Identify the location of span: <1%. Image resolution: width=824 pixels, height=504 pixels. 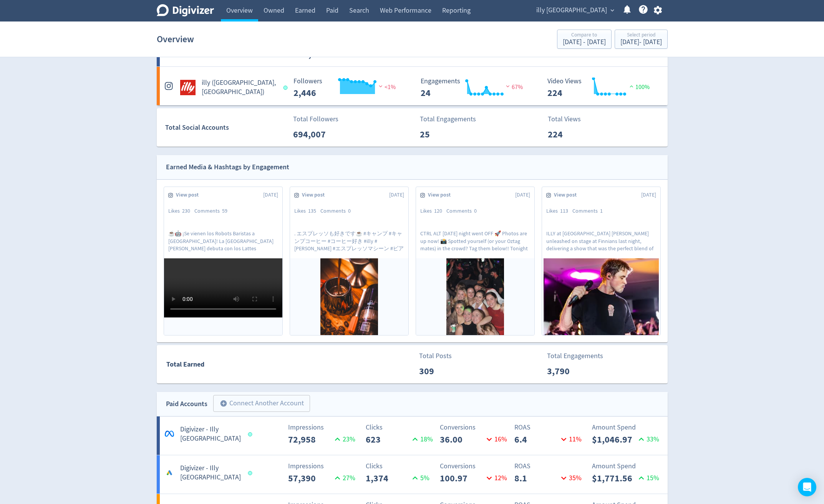
(386, 87).